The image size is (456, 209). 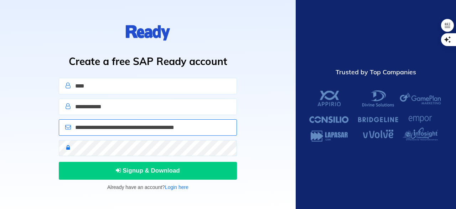 I want to click on button: Signup & Download, so click(x=148, y=170).